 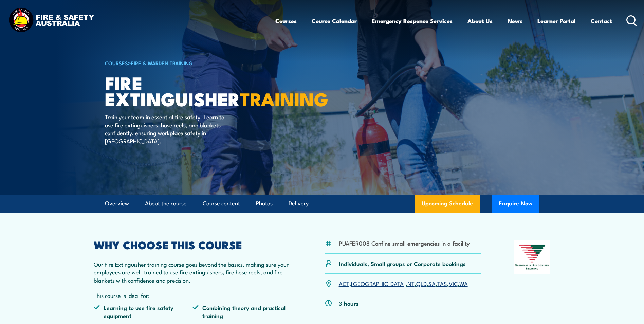 I want to click on a: Course content, so click(x=221, y=203).